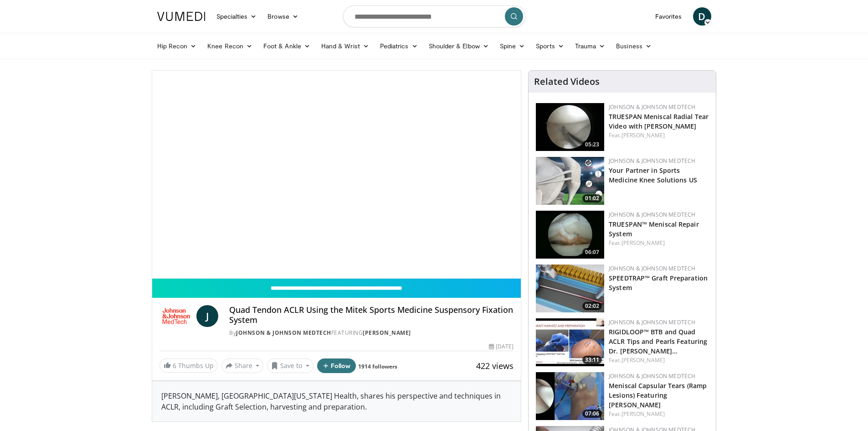  I want to click on a: 6 Thumbs Up, so click(189, 365).